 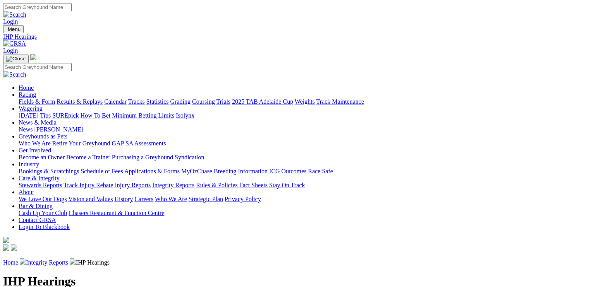 I want to click on a: Greyhounds as Pets, so click(x=43, y=136).